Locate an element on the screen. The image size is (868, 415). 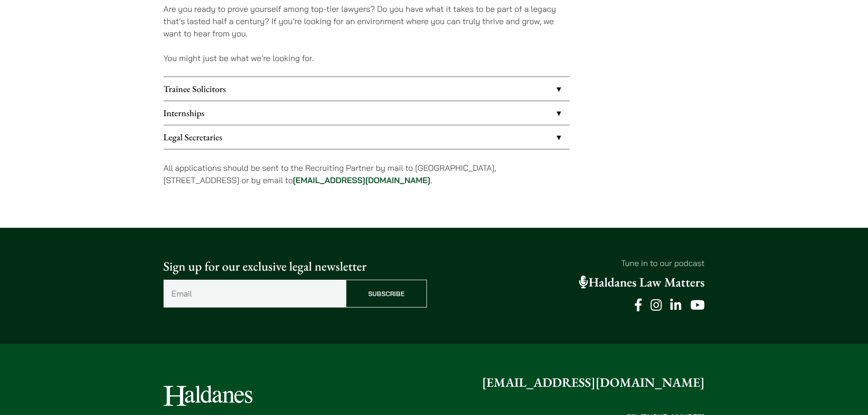
a: Haldanes Law Matters is located at coordinates (642, 283).